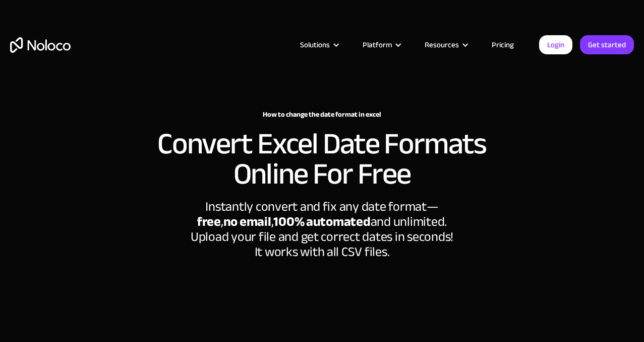 The image size is (644, 342). Describe the element at coordinates (322, 230) in the screenshot. I see `div: Instantly convert and fix any date format— ‍ , , and unlimited. Upload your file and get correct ...` at that location.